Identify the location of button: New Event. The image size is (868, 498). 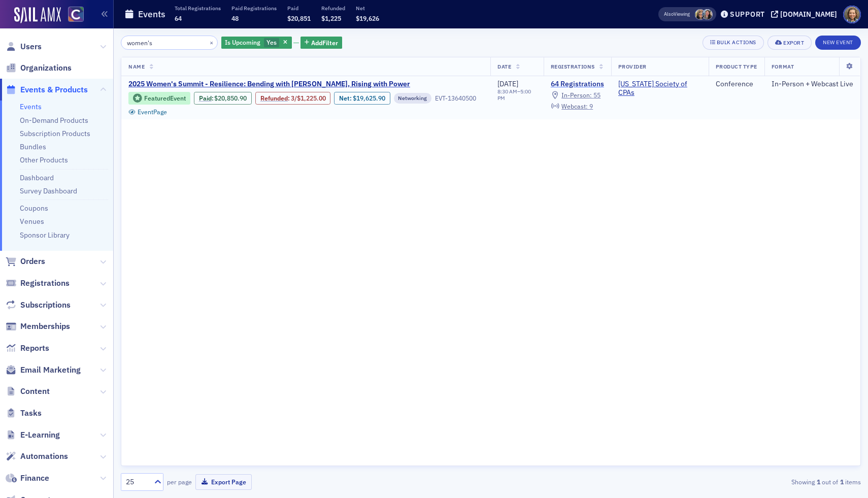
(838, 43).